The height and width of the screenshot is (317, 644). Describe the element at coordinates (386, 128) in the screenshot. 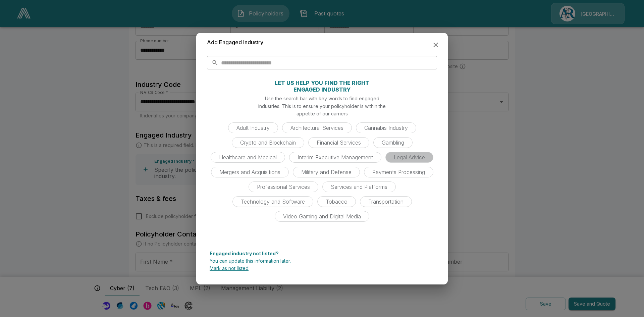

I see `span: Cannabis Industry` at that location.